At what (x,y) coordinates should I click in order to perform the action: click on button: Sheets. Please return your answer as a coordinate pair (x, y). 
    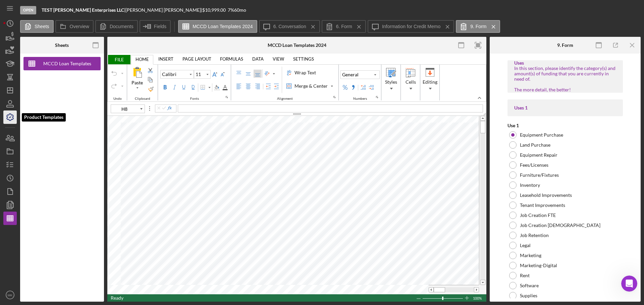
    Looking at the image, I should click on (37, 26).